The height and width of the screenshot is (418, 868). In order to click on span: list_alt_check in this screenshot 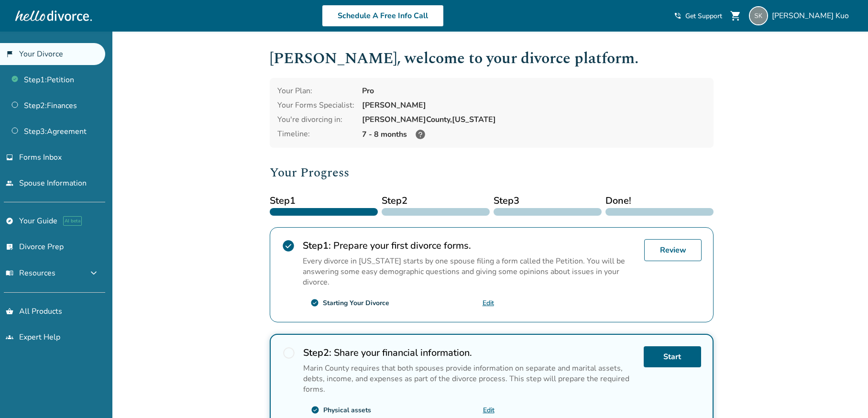, I will do `click(9, 247)`.